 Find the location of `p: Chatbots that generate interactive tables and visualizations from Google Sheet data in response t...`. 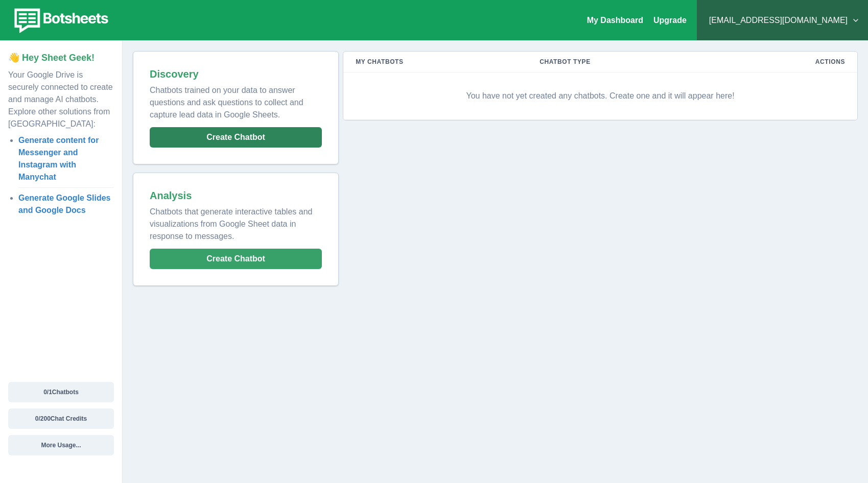

p: Chatbots that generate interactive tables and visualizations from Google Sheet data in response t... is located at coordinates (236, 223).